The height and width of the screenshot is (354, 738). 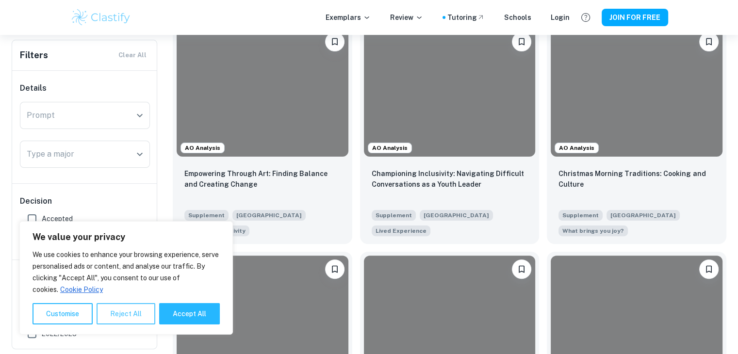 I want to click on p: Christmas Morning Traditions: Cooking and Culture, so click(x=636, y=179).